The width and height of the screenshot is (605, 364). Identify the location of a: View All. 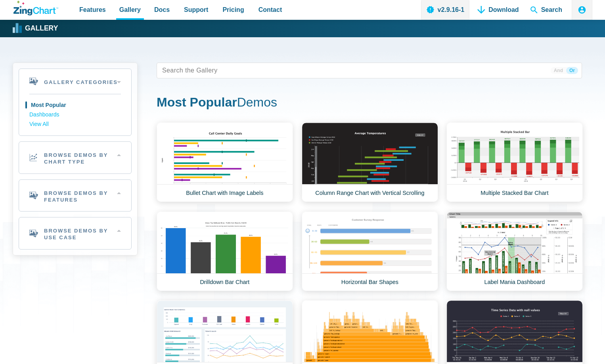
(75, 124).